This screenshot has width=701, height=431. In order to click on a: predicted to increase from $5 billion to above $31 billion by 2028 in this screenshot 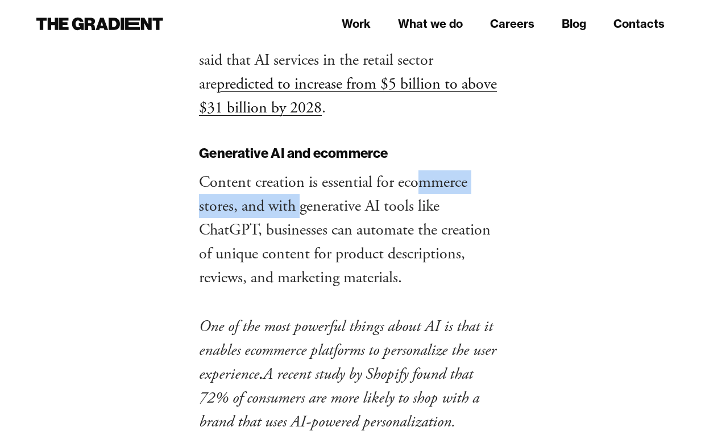, I will do `click(348, 96)`.